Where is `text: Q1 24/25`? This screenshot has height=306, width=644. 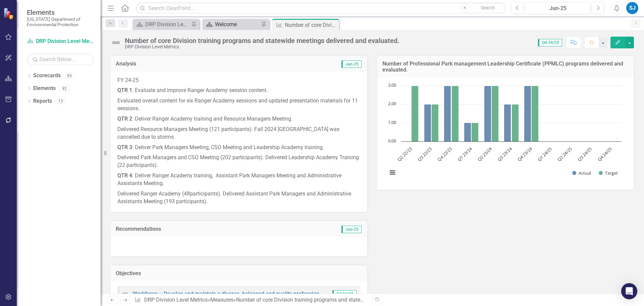
text: Q1 24/25 is located at coordinates (545, 154).